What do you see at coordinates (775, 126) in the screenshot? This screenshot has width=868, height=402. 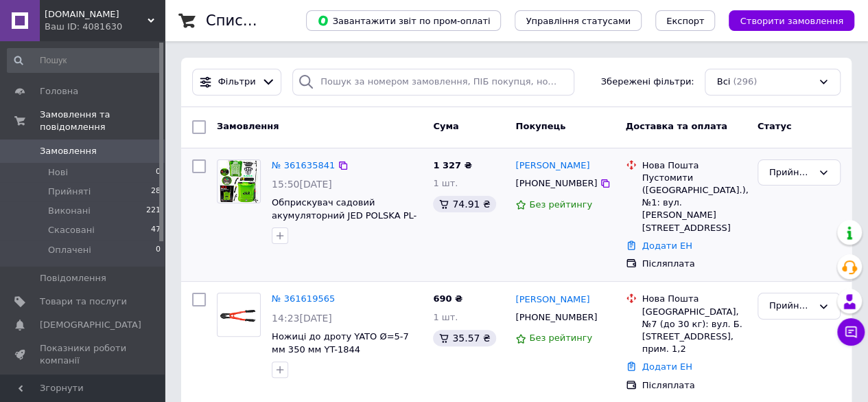 I see `span: Статус` at bounding box center [775, 126].